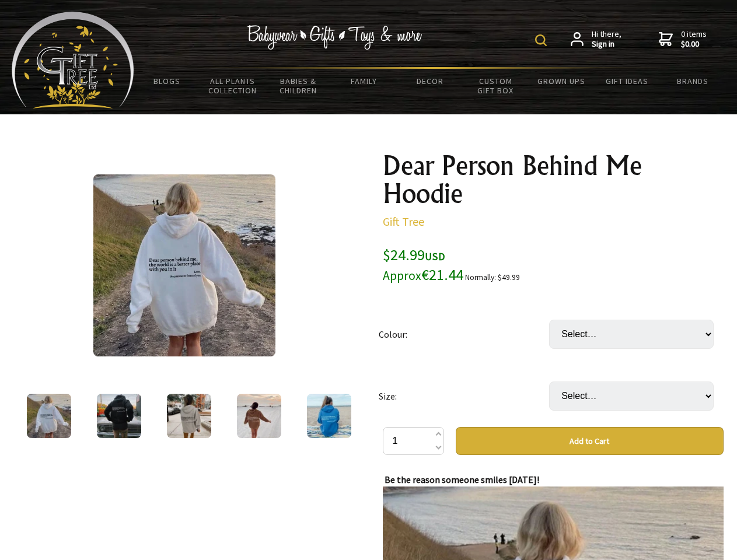 This screenshot has height=560, width=737. What do you see at coordinates (627, 81) in the screenshot?
I see `a: Gift Ideas` at bounding box center [627, 81].